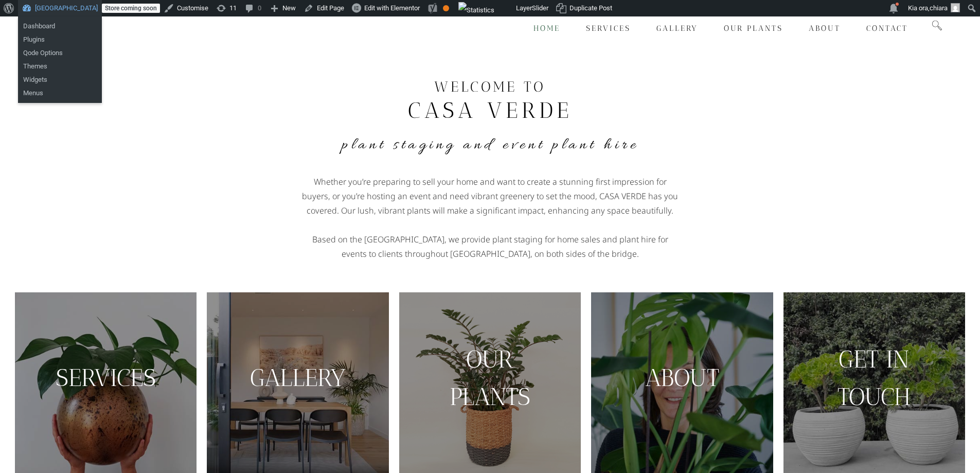  Describe the element at coordinates (60, 94) in the screenshot. I see `a: Menus` at that location.